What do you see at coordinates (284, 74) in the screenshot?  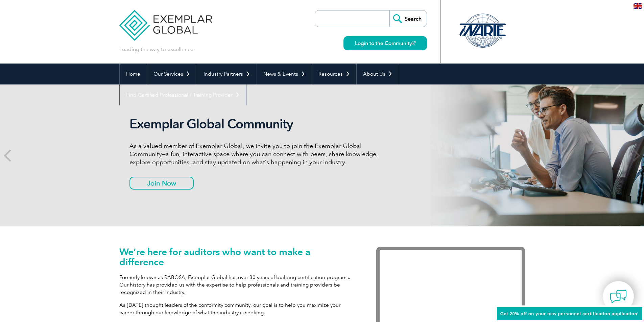 I see `a: News & Events` at bounding box center [284, 74].